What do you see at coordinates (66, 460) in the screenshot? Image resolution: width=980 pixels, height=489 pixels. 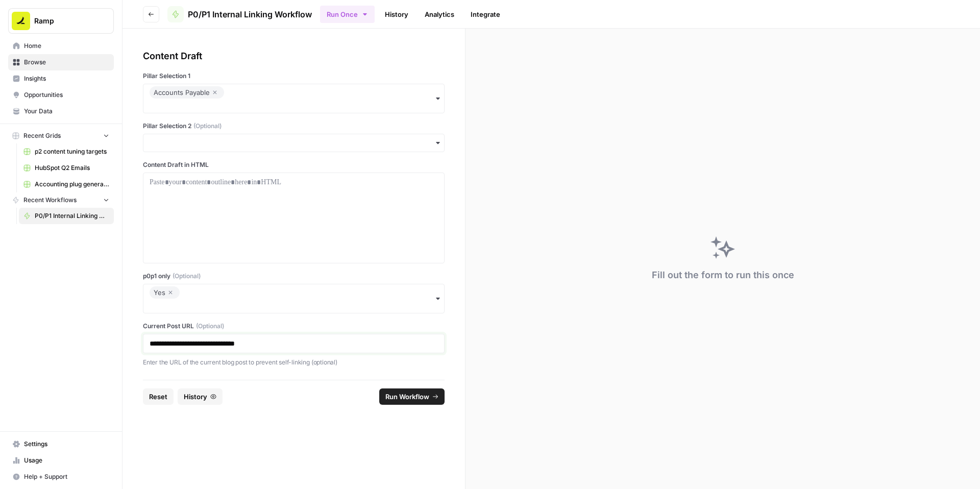 I see `span: Usage` at bounding box center [66, 460].